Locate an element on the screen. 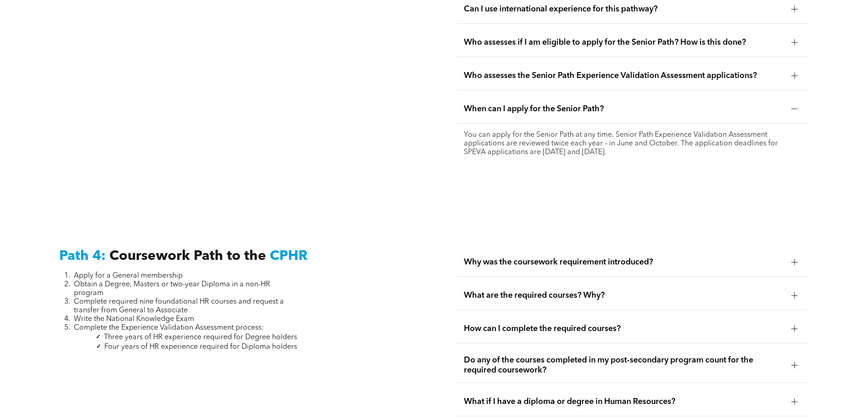 The width and height of the screenshot is (868, 419). p: You can apply for the Senior Path at any time. Senior Path Experience Validation Assessment appli... is located at coordinates (632, 144).